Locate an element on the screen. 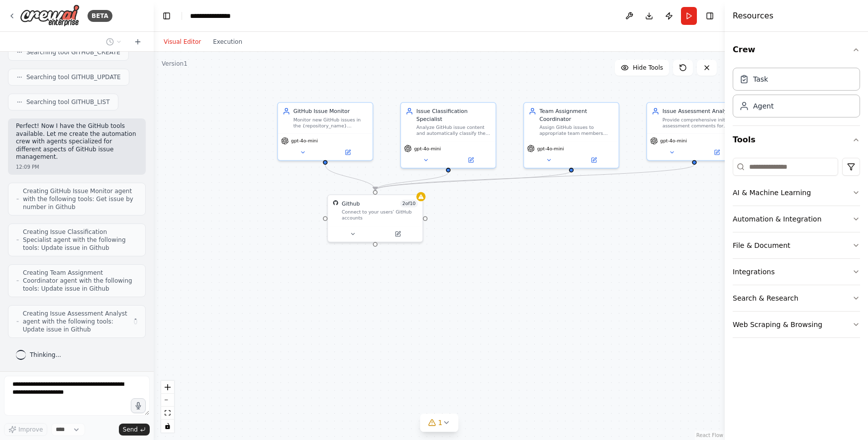 The height and width of the screenshot is (440, 868). button: Click to speak your automation idea is located at coordinates (138, 405).